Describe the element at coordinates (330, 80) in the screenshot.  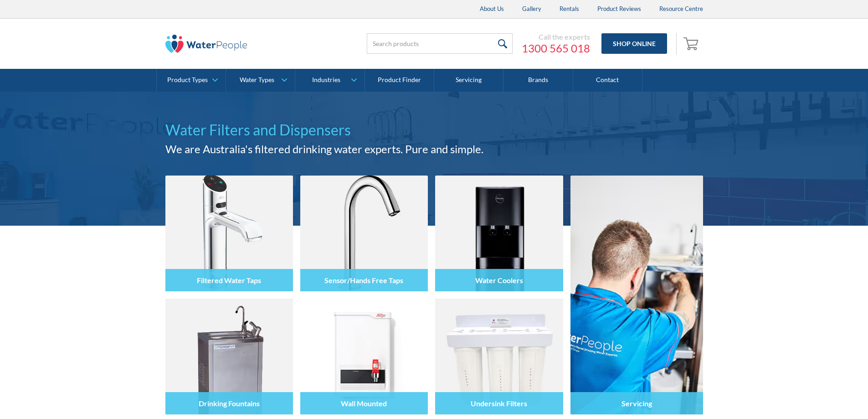
I see `a: Industries` at that location.